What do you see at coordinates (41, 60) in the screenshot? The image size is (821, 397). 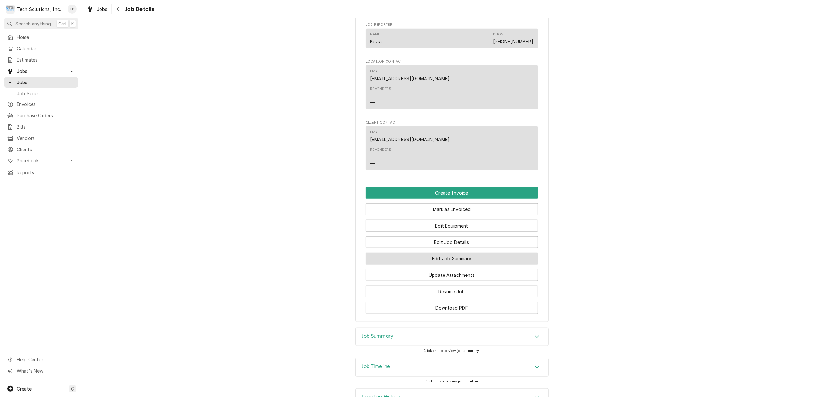 I see `a: Estimates` at bounding box center [41, 60].